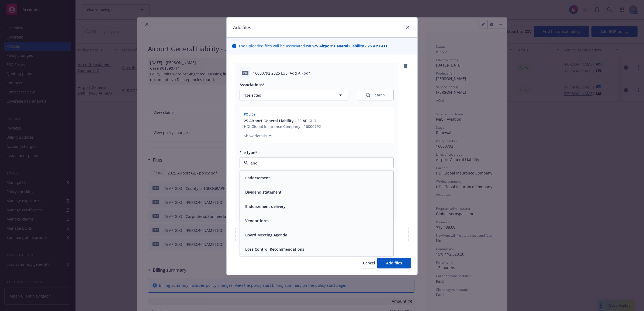 This screenshot has height=311, width=644. I want to click on div: Upload new files, so click(322, 234).